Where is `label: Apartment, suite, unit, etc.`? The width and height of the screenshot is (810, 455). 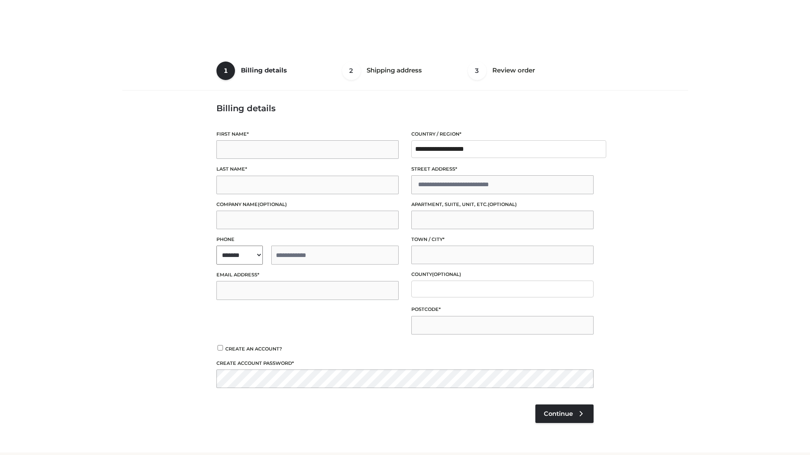 label: Apartment, suite, unit, etc. is located at coordinates (502, 204).